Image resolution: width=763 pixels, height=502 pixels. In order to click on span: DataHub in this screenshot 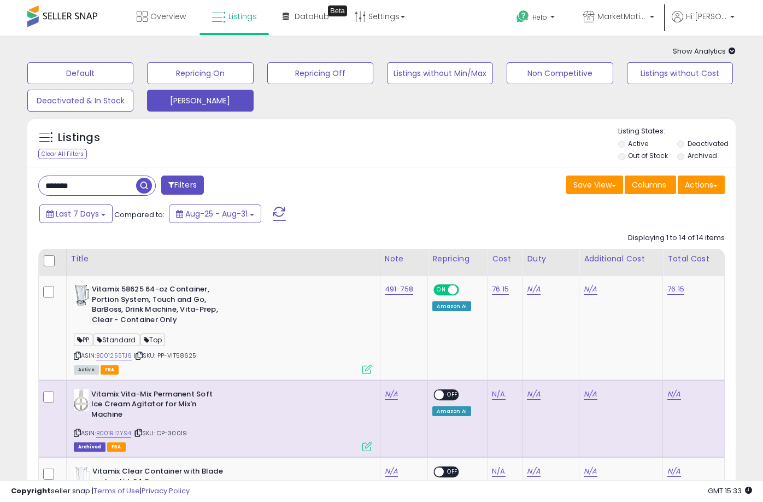, I will do `click(312, 16)`.